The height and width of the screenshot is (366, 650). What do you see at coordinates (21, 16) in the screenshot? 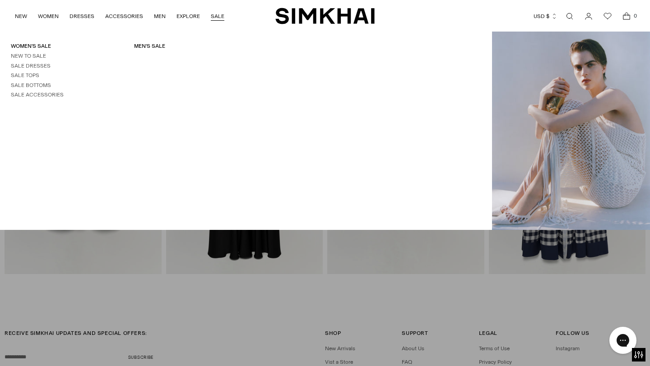
I see `a: NEW` at bounding box center [21, 16].